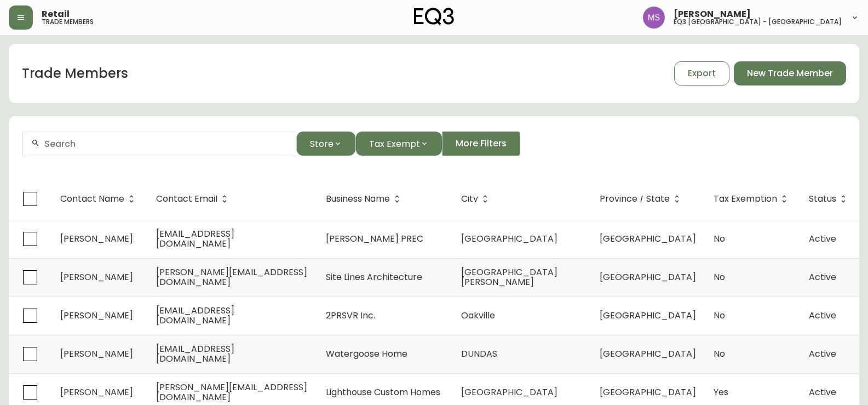 The height and width of the screenshot is (405, 868). I want to click on span: Retail, so click(55, 14).